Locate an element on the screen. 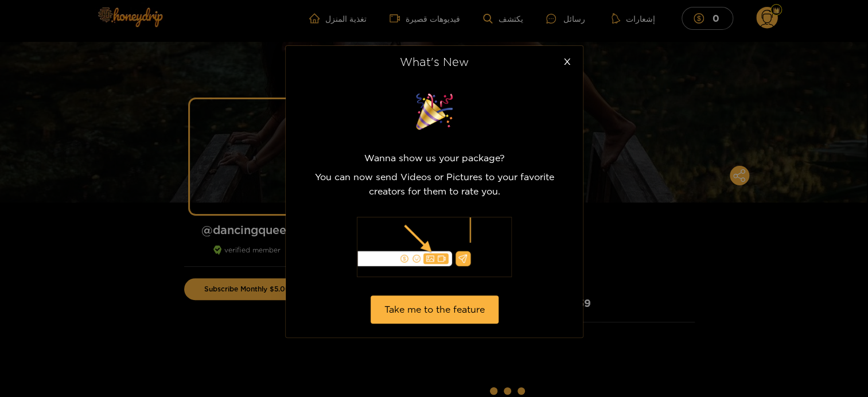  img: illustration is located at coordinates (434, 247).